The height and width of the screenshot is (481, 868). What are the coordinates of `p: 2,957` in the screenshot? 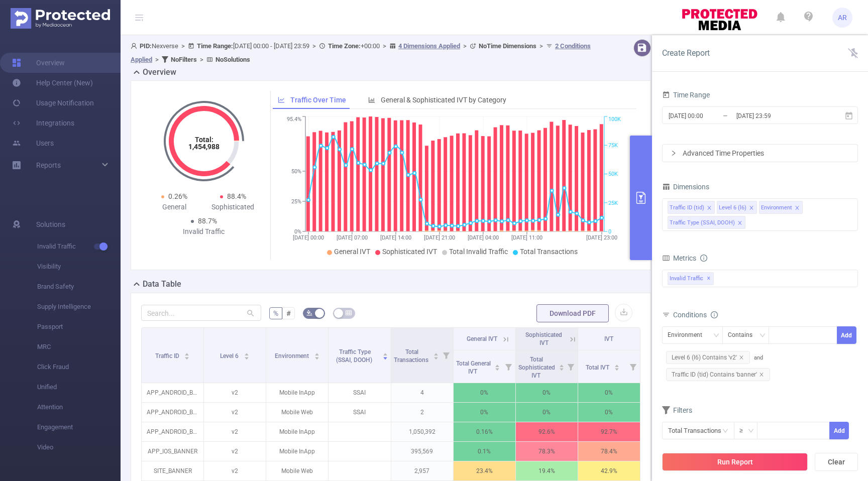 It's located at (422, 471).